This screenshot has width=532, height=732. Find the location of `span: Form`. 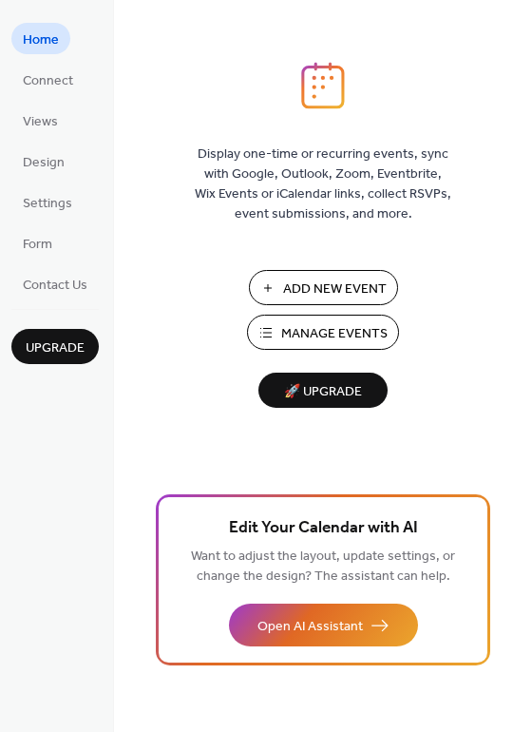

span: Form is located at coordinates (37, 244).